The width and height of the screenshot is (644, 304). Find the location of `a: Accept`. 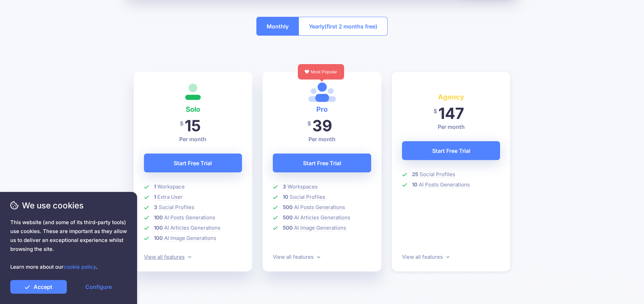

a: Accept is located at coordinates (38, 287).